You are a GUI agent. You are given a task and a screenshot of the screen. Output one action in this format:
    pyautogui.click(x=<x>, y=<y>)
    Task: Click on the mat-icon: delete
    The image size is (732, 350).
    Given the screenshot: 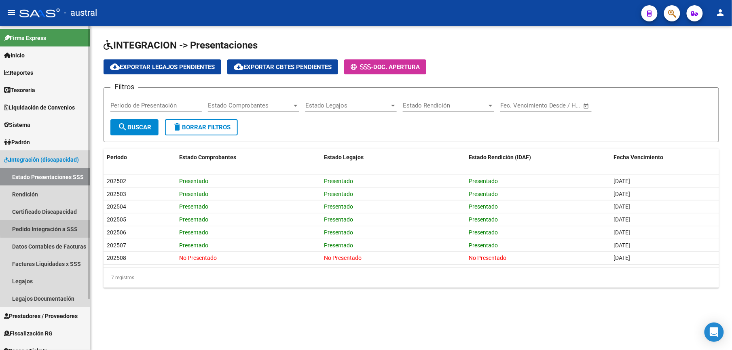 What is the action you would take?
    pyautogui.click(x=177, y=127)
    